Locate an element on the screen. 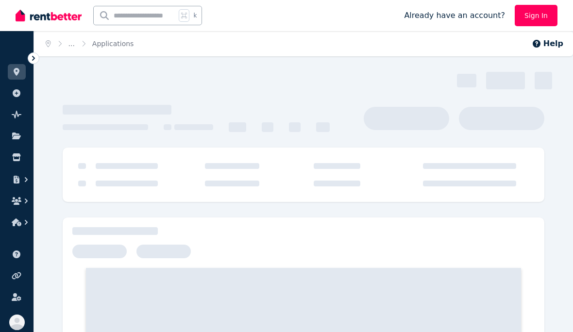  nav: Breadcrumb is located at coordinates (89, 44).